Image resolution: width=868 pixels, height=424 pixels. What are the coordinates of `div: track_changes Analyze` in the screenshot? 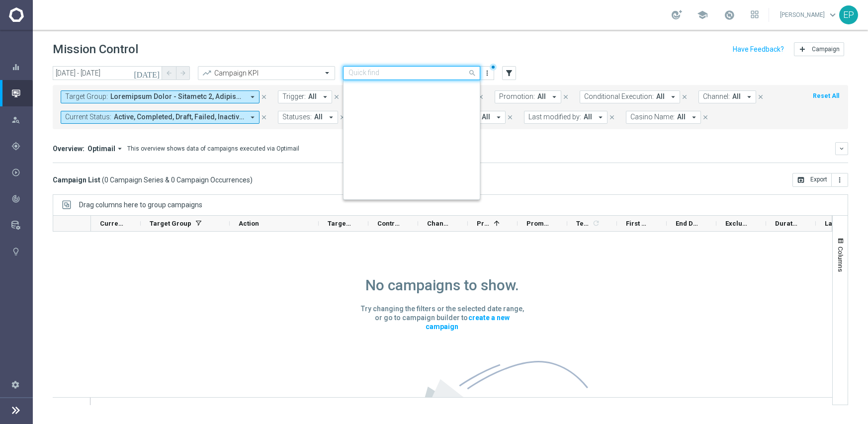 It's located at (22, 199).